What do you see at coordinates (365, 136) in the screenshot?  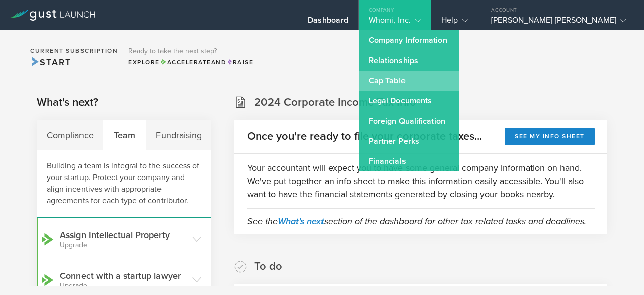 I see `h2: Once you're ready to file your corporate taxes...` at bounding box center [365, 136].